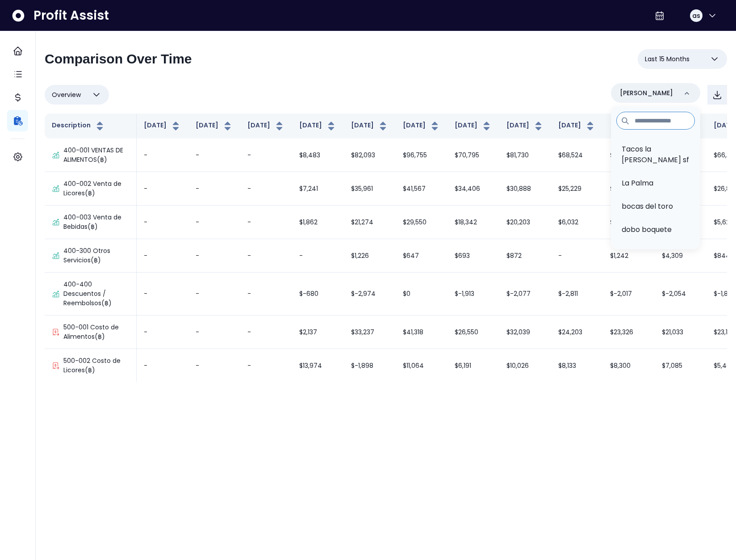  Describe the element at coordinates (318, 294) in the screenshot. I see `td: $-680` at that location.